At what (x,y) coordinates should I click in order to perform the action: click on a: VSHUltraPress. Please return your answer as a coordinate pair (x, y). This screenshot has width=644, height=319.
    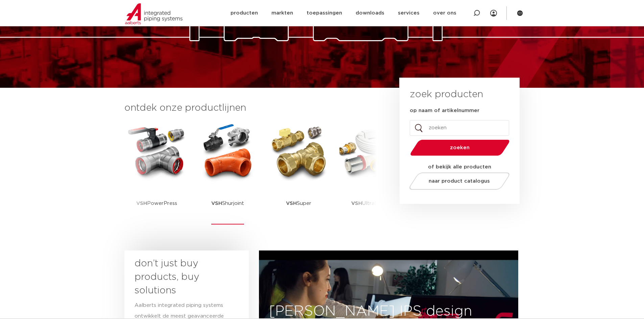
    Looking at the image, I should click on (369, 173).